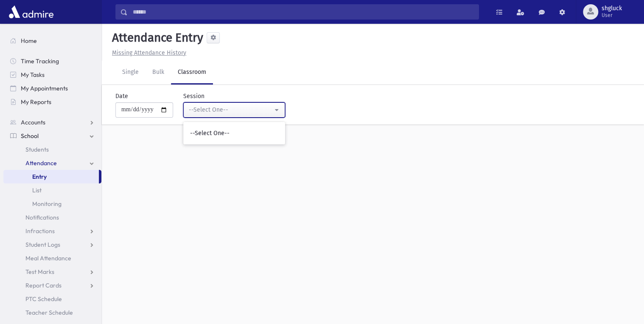 The width and height of the screenshot is (644, 324). Describe the element at coordinates (158, 72) in the screenshot. I see `a: Bulk` at that location.